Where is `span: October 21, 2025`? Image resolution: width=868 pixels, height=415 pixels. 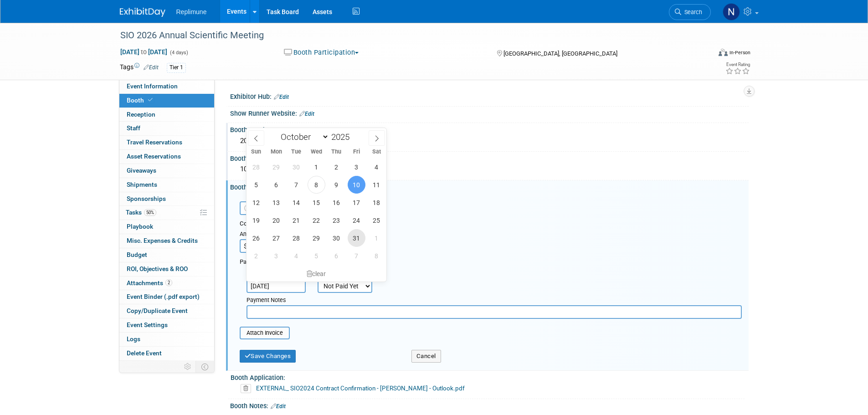 span: October 21, 2025 is located at coordinates (296, 220).